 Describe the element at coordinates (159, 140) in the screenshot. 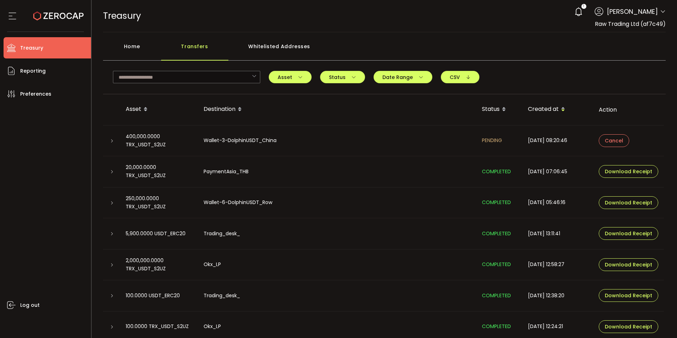

I see `div: 400,000.0000 TRX_USDT_S2UZ` at that location.